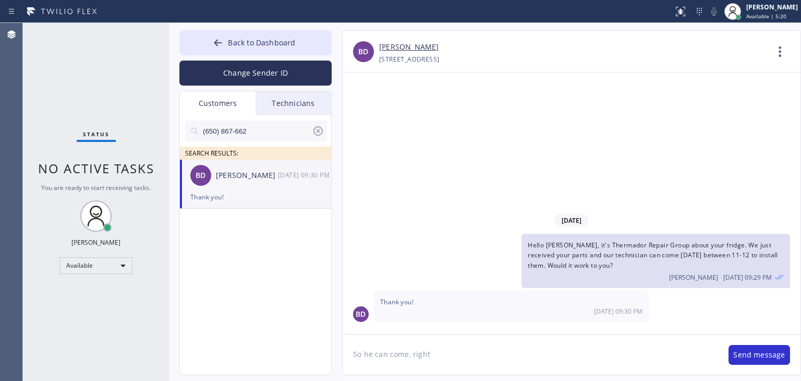 The image size is (801, 381). What do you see at coordinates (257, 131) in the screenshot?
I see `input: Search` at bounding box center [257, 131].